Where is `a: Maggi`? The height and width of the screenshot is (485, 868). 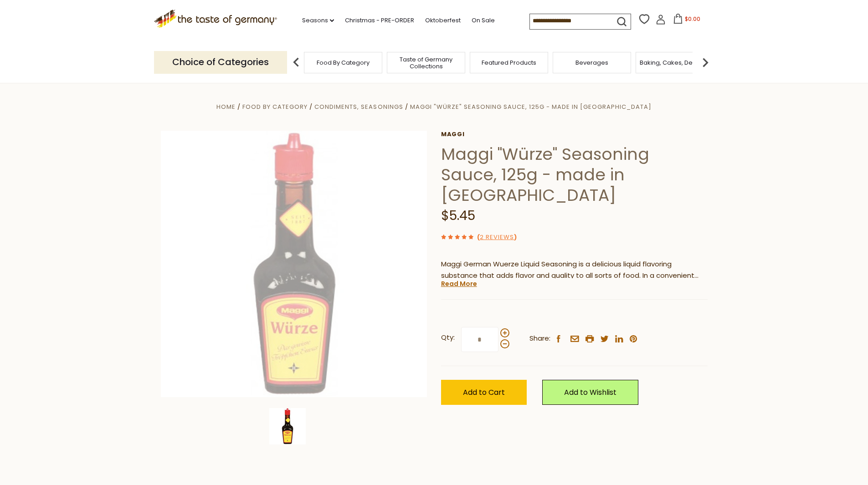
a: Maggi is located at coordinates (574, 134).